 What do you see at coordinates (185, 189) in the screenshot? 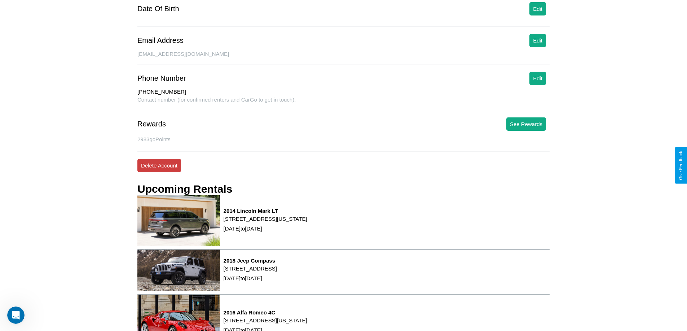
I see `h3: Upcoming Rentals` at bounding box center [185, 189].